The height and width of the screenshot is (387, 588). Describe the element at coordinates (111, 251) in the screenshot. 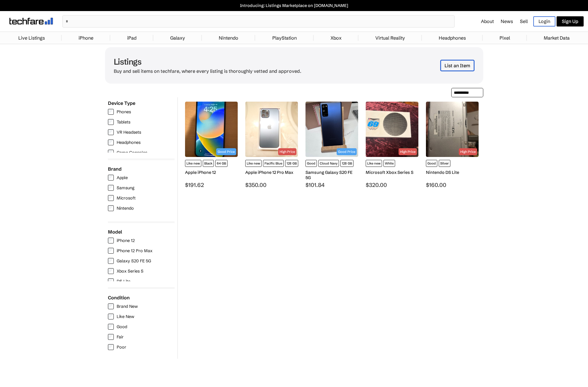

I see `input: iPhone 12 Pro Max` at that location.